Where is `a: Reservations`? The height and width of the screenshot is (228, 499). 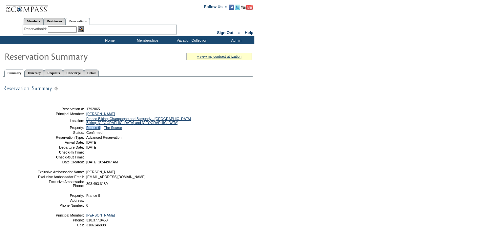
a: Reservations is located at coordinates (77, 21).